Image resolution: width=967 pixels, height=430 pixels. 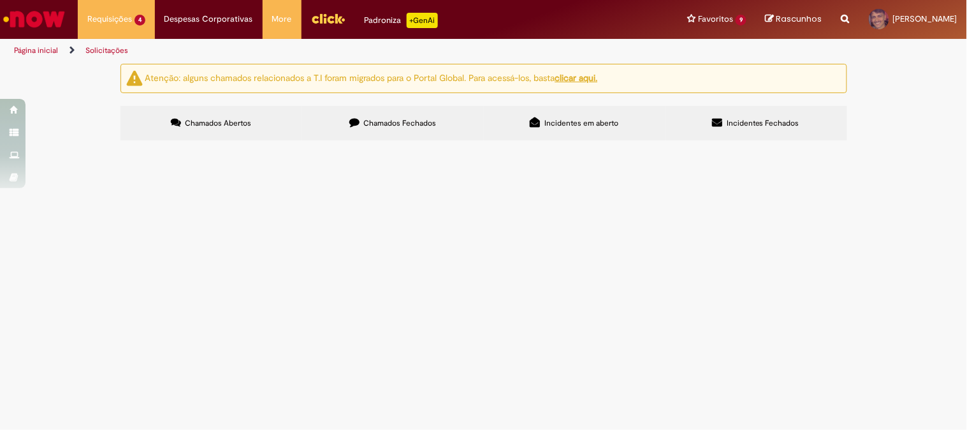 What do you see at coordinates (208, 19) in the screenshot?
I see `span: Despesas Corporativas` at bounding box center [208, 19].